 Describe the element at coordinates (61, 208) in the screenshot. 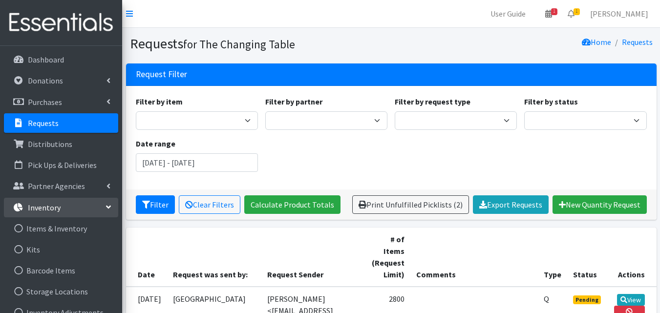

I see `a: Inventory` at that location.